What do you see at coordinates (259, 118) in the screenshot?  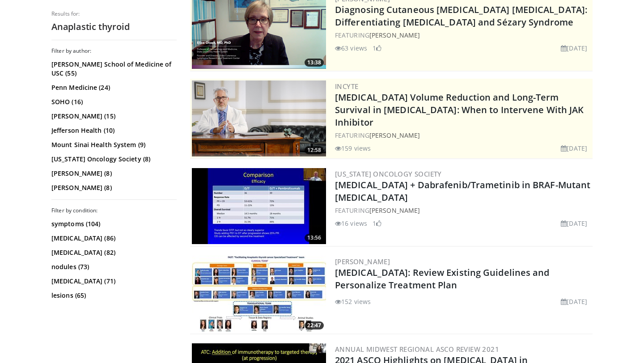 I see `a: 12:58` at bounding box center [259, 118].